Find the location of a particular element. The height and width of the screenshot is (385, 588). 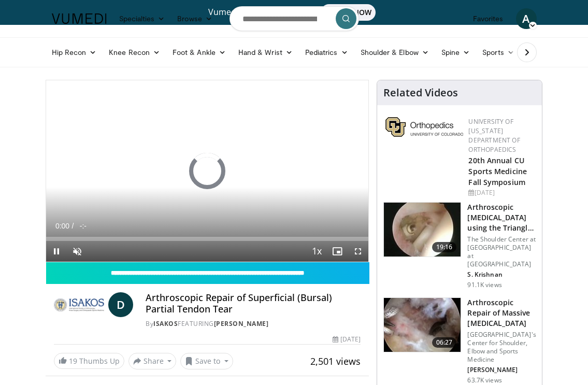

span: 19:16 is located at coordinates (445, 247).